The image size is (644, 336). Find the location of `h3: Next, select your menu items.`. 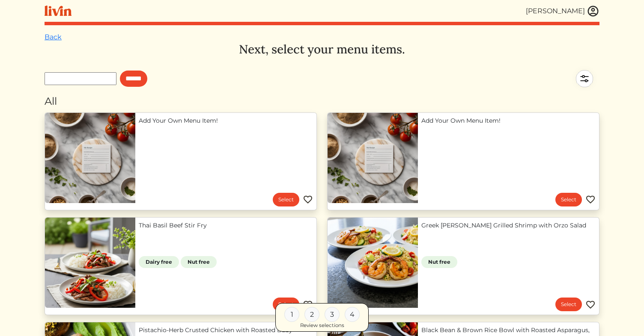

h3: Next, select your menu items. is located at coordinates (322, 50).